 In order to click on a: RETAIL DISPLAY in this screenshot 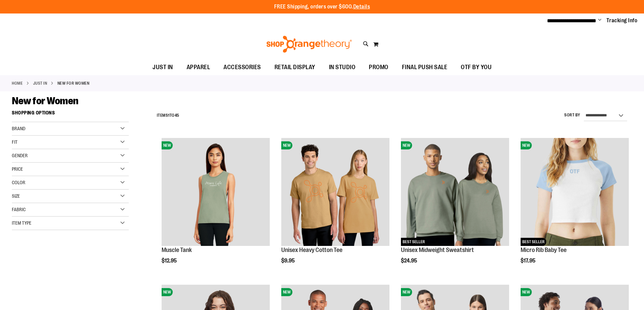, I will do `click(295, 67)`.